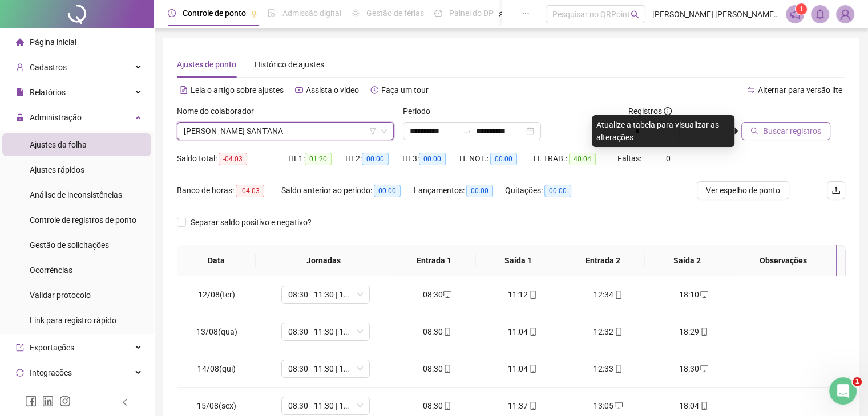 This screenshot has width=868, height=416. I want to click on div: 18:10, so click(694, 295).